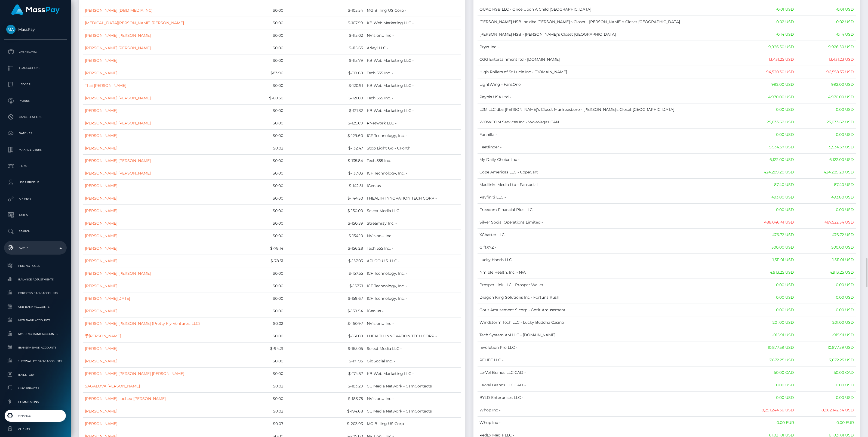 The height and width of the screenshot is (437, 868). Describe the element at coordinates (325, 236) in the screenshot. I see `td: $-154.10` at that location.